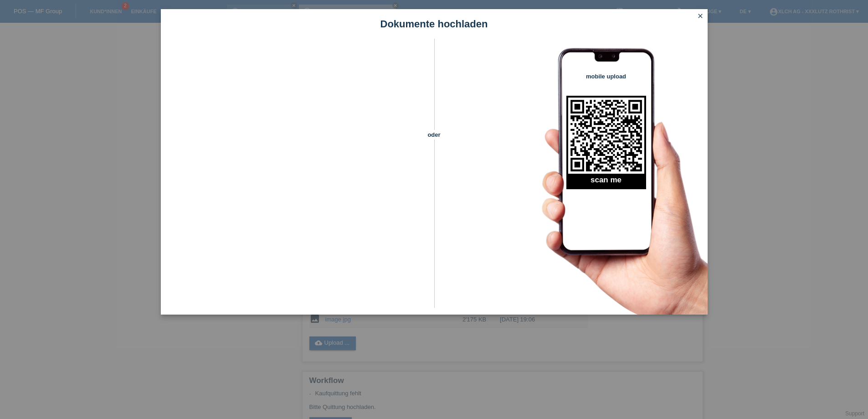 The width and height of the screenshot is (868, 419). What do you see at coordinates (700, 16) in the screenshot?
I see `i: close` at bounding box center [700, 16].